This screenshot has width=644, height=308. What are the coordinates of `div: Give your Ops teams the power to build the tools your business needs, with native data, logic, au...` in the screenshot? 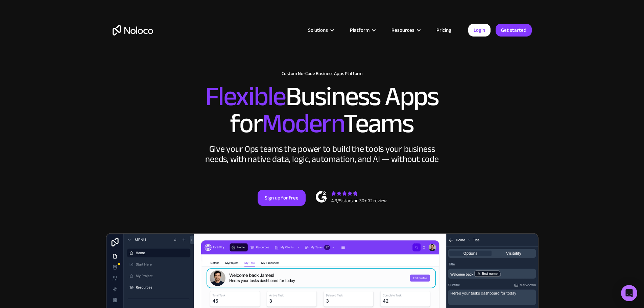 It's located at (322, 154).